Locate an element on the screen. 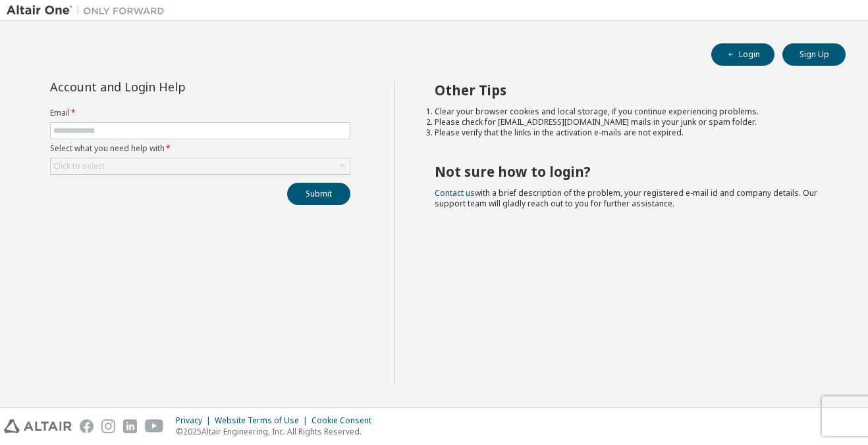 This screenshot has width=868, height=445. div: Privacy is located at coordinates (195, 421).